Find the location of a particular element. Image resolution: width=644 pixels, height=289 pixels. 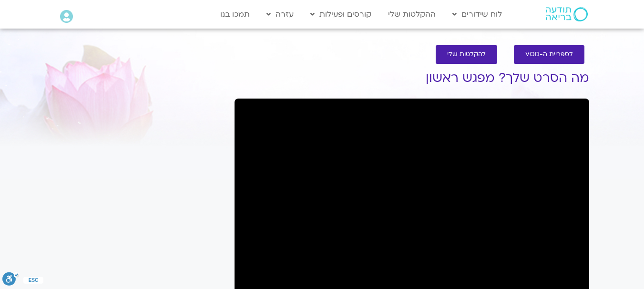

a: קורסים ופעילות is located at coordinates (341, 14).